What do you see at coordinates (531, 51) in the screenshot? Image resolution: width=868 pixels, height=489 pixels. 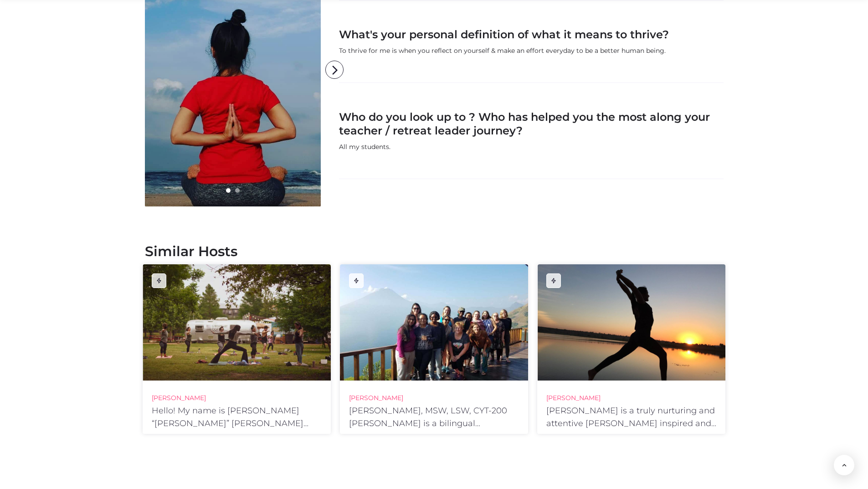 I see `div: To thrive for me is when you reflect on yourself & make an effort everyday to be a better human b...` at bounding box center [531, 51].